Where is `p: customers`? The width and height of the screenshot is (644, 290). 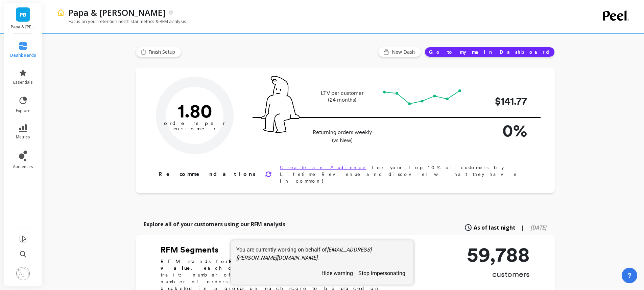
p: customers is located at coordinates (498, 274).